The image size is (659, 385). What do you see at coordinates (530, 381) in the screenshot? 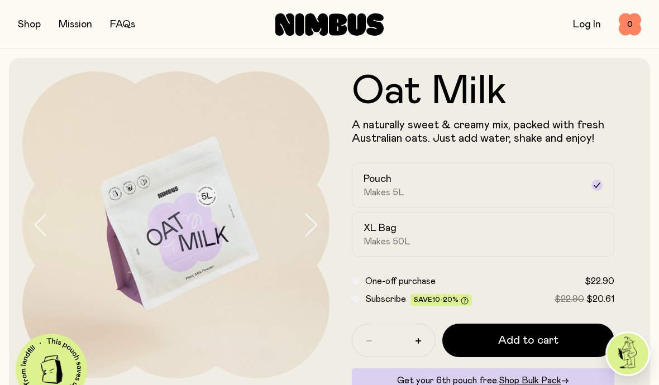
I see `span: Shop Bulk Pack` at bounding box center [530, 381].